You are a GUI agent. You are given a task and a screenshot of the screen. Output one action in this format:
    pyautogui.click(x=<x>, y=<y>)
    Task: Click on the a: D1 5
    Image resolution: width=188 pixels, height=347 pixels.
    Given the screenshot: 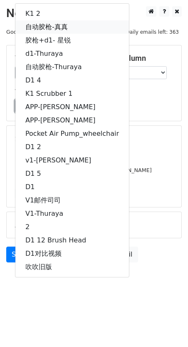 What is the action you would take?
    pyautogui.click(x=72, y=174)
    